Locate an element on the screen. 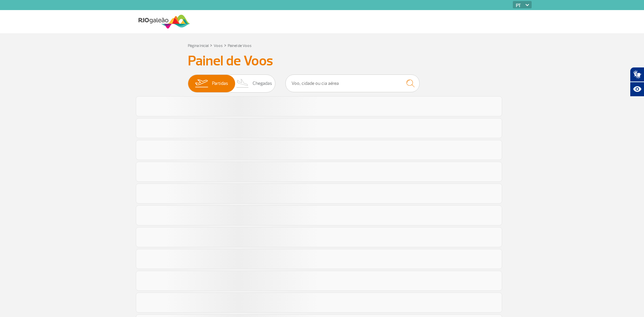 The image size is (644, 317). img: slider-desembarque is located at coordinates (242, 83).